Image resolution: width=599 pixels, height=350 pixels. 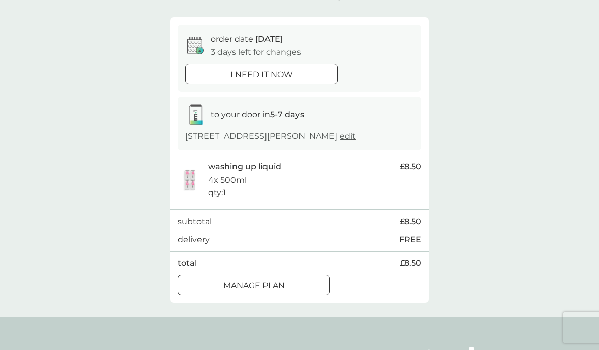 I want to click on p: delivery, so click(x=193, y=240).